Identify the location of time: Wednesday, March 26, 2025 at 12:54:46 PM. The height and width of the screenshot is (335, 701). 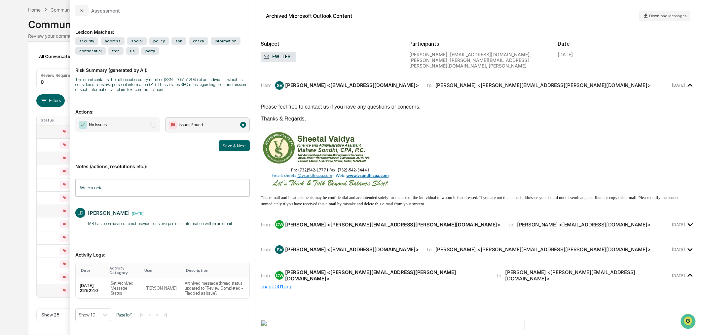
(679, 224).